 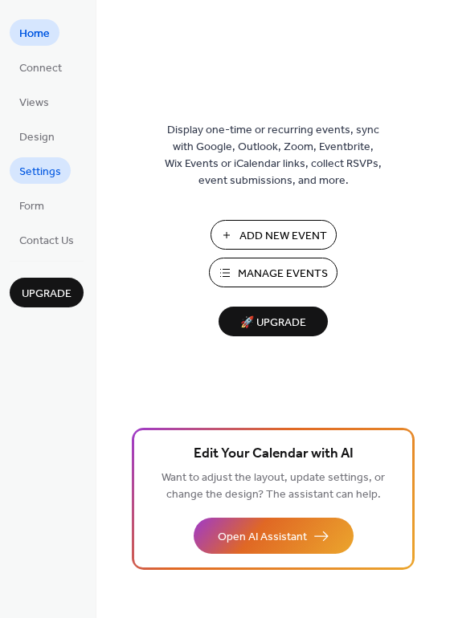 I want to click on button: Open AI Assistant, so click(x=273, y=536).